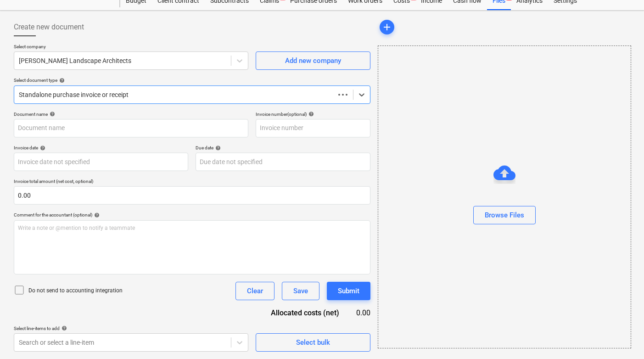 This screenshot has height=359, width=644. Describe the element at coordinates (621, 337) in the screenshot. I see `div: Chat Widget` at that location.